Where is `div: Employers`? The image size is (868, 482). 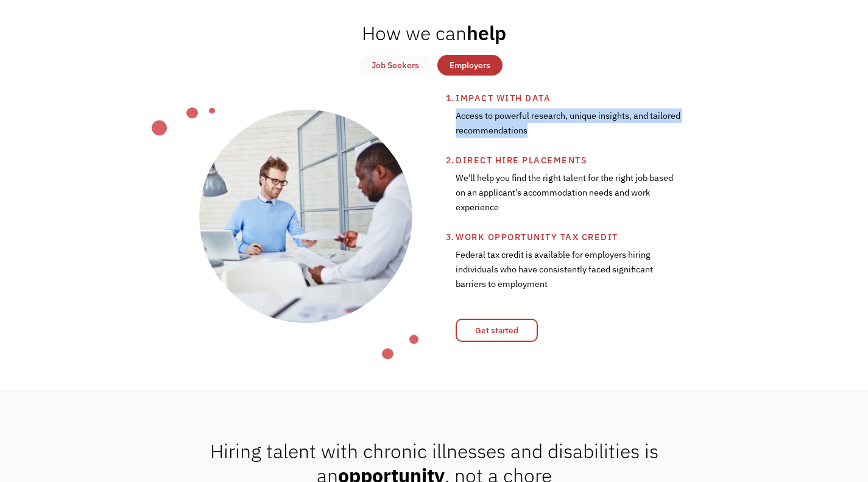 div: Employers is located at coordinates (470, 65).